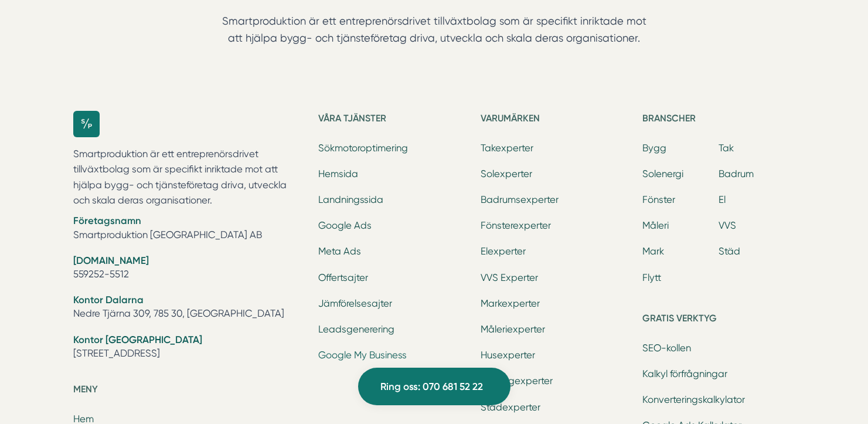 The height and width of the screenshot is (424, 868). Describe the element at coordinates (508, 355) in the screenshot. I see `a: Husexperter` at that location.